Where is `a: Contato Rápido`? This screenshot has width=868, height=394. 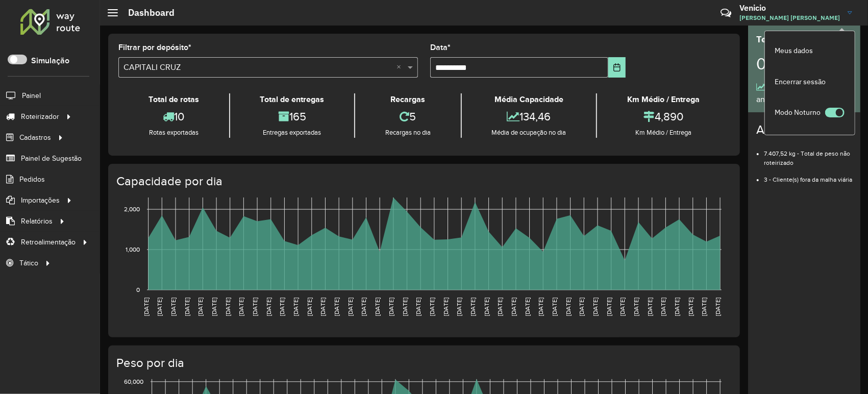
a: Contato Rápido is located at coordinates (725, 13).